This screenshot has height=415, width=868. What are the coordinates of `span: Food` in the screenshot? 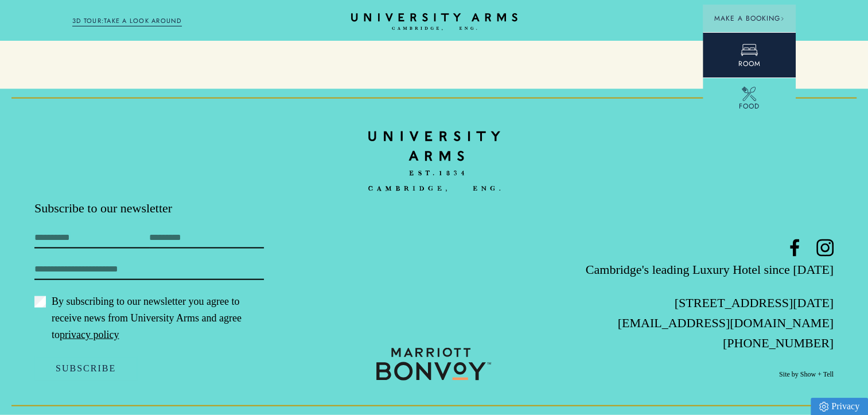 It's located at (749, 106).